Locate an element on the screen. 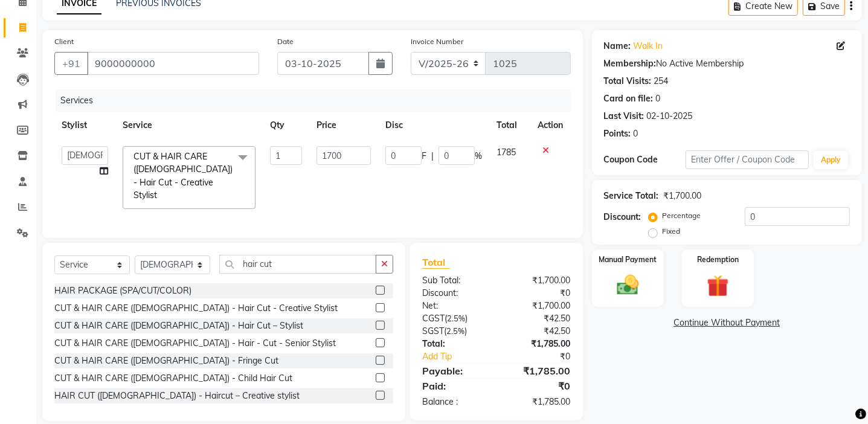 This screenshot has width=868, height=424. div: Sub Total: is located at coordinates (455, 280).